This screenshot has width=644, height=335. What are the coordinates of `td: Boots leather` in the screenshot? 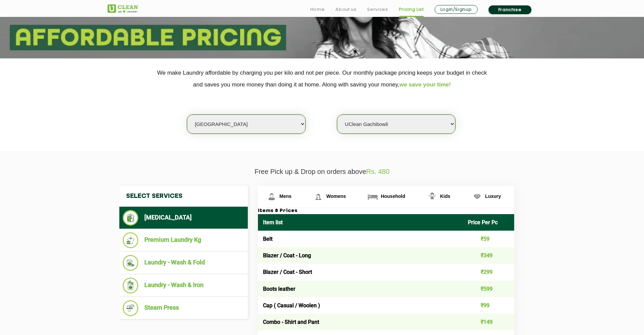 It's located at (360, 289).